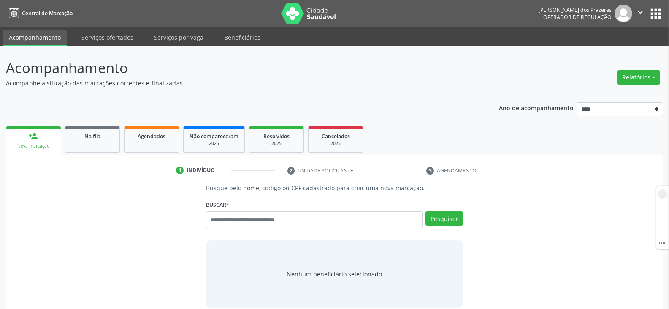  I want to click on a: Central de Marcação, so click(39, 13).